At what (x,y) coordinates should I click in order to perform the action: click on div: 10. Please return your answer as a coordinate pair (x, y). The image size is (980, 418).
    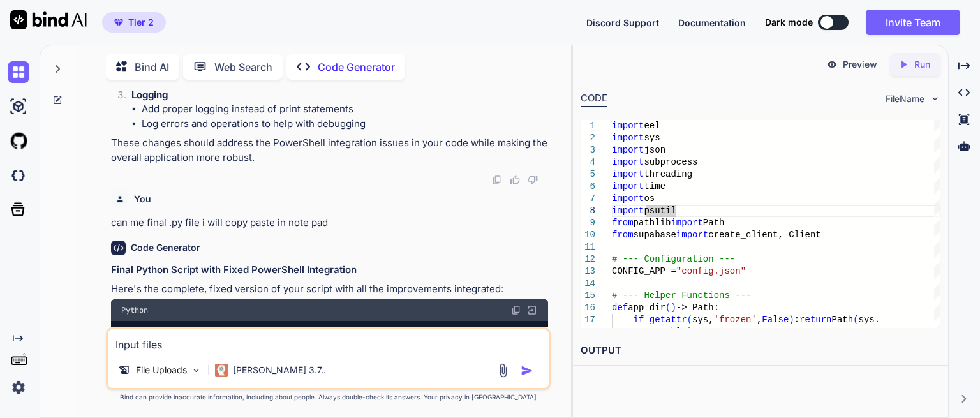
    Looking at the image, I should click on (588, 235).